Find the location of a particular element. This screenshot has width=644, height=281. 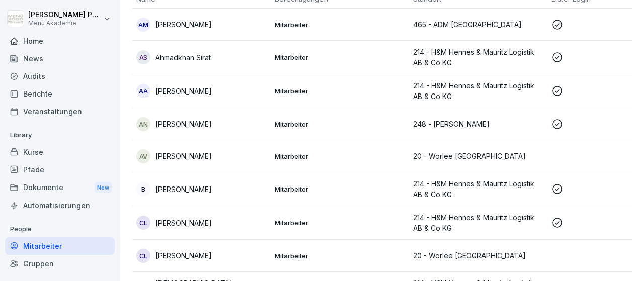

div: News is located at coordinates (60, 58).